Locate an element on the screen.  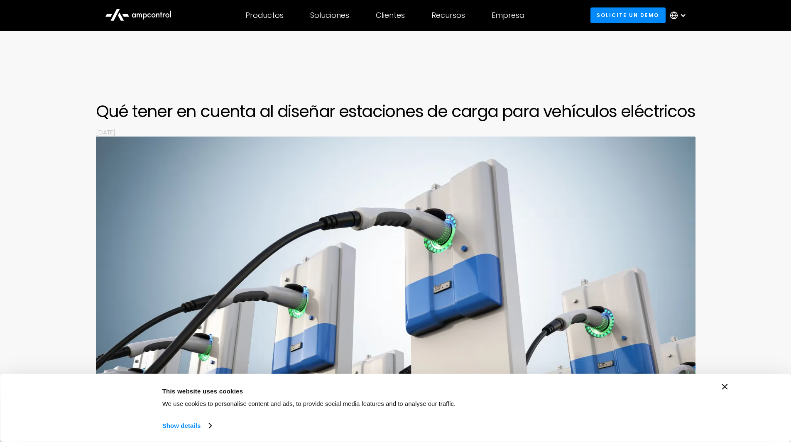
div: Empresa is located at coordinates (508, 15).